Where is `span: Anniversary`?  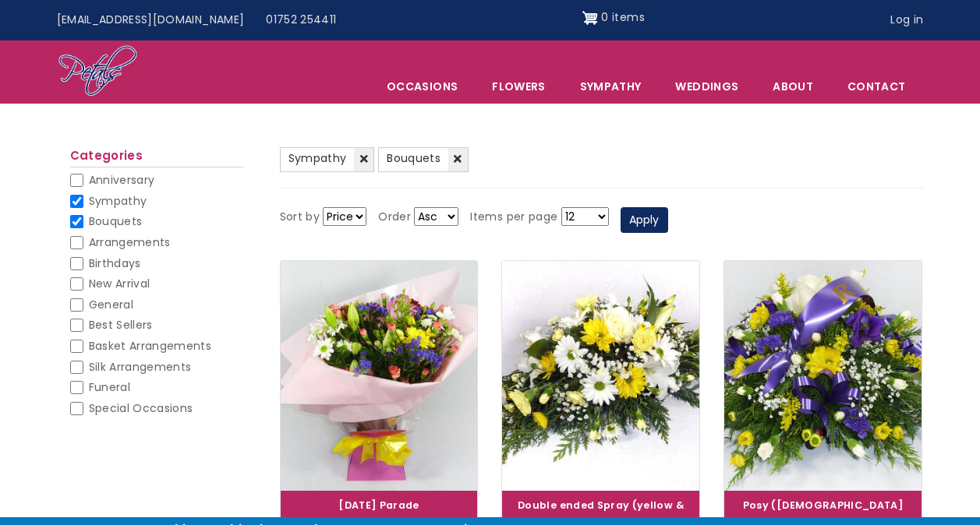
span: Anniversary is located at coordinates (121, 180).